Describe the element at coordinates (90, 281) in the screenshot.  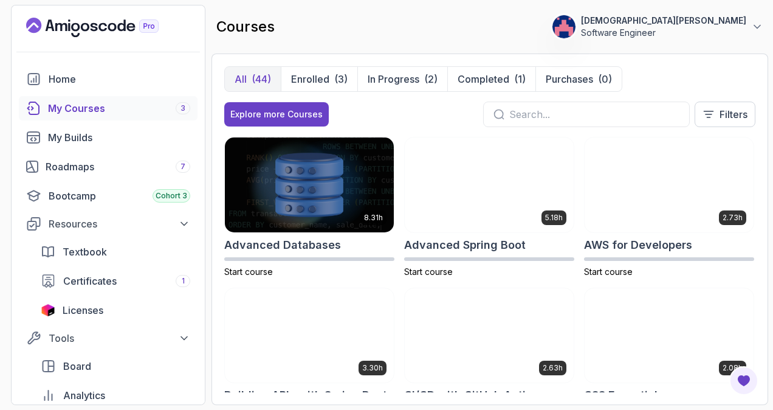
I see `span: Certificates` at that location.